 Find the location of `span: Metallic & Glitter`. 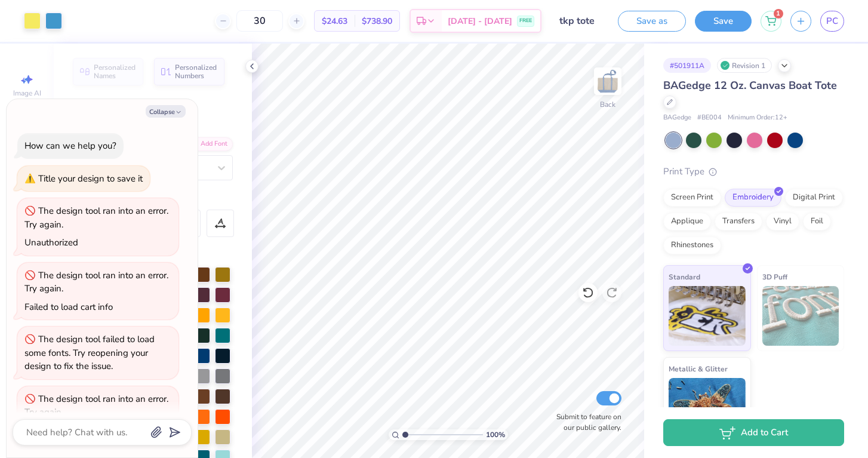

span: Metallic & Glitter is located at coordinates (698, 368).